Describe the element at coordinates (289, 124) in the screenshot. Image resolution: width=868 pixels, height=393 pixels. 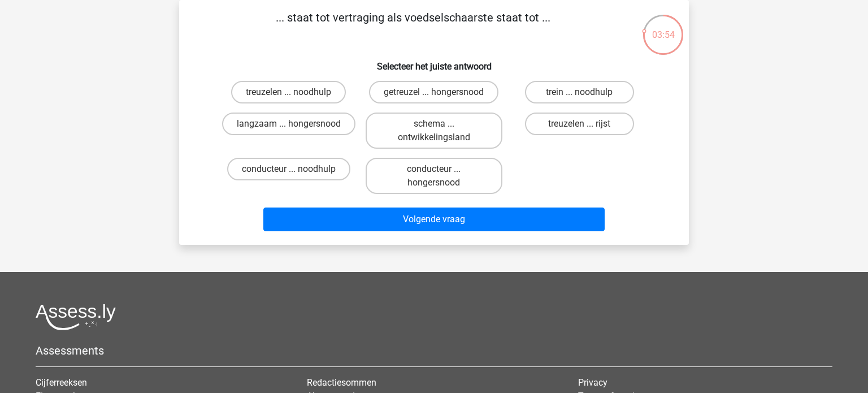
I see `label: langzaam ... hongersnood` at that location.